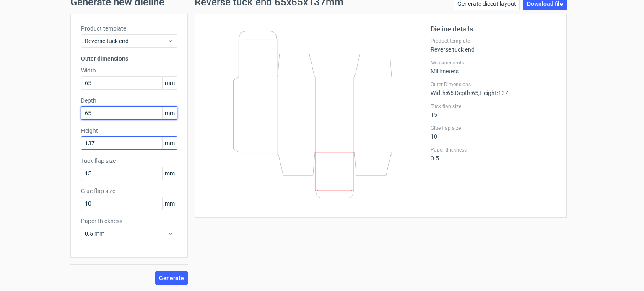 The height and width of the screenshot is (291, 644). Describe the element at coordinates (126, 41) in the screenshot. I see `span: Reverse tuck end` at that location.